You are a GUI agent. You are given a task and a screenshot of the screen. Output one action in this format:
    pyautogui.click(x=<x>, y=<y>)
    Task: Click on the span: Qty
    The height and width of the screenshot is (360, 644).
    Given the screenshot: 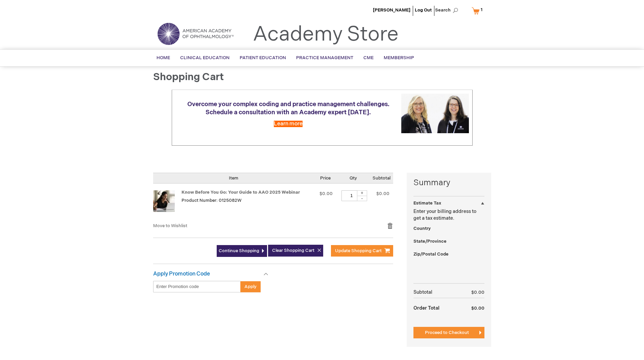 What is the action you would take?
    pyautogui.click(x=353, y=178)
    